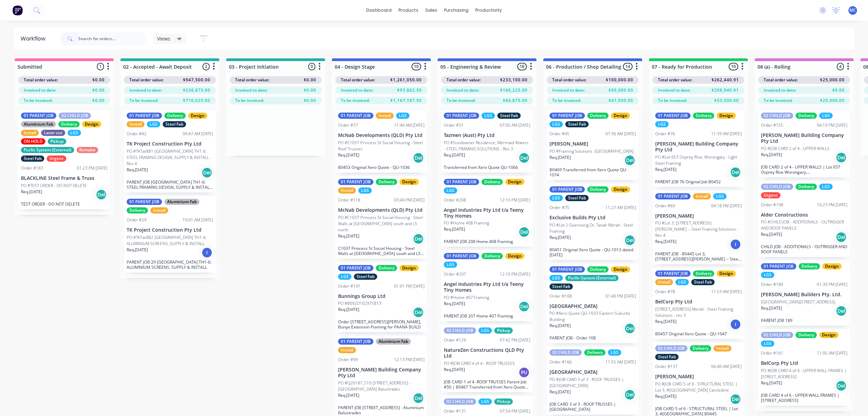 The image size is (868, 416). What do you see at coordinates (460, 331) in the screenshot?
I see `div: 02 CHILD JOB` at bounding box center [460, 331].